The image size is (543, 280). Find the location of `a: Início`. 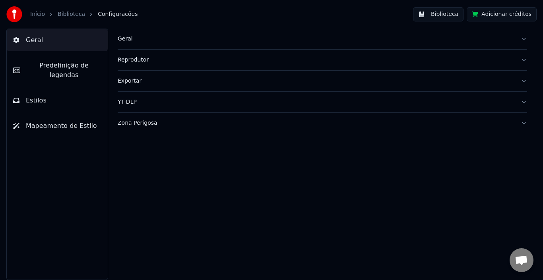

a: Início is located at coordinates (37, 14).